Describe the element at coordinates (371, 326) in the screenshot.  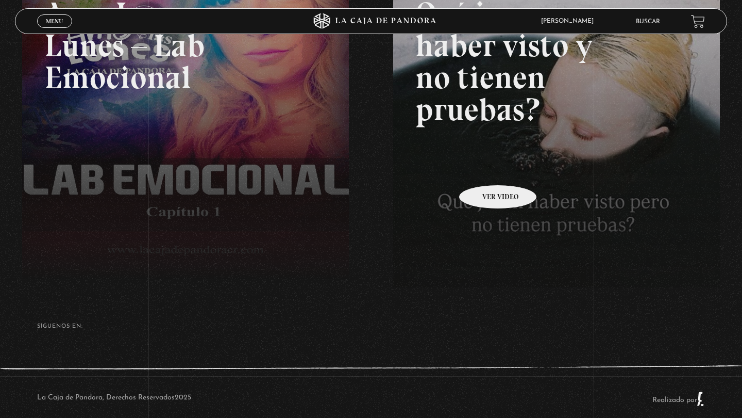
I see `h4: SÍguenos en:` at that location.